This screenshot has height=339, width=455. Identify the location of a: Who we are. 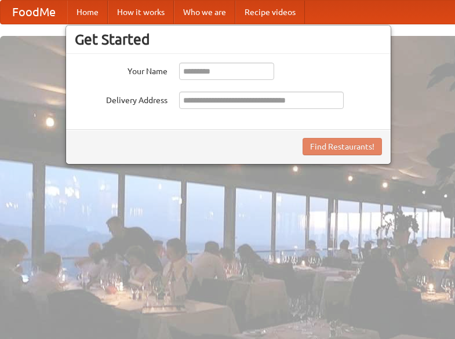
(205, 12).